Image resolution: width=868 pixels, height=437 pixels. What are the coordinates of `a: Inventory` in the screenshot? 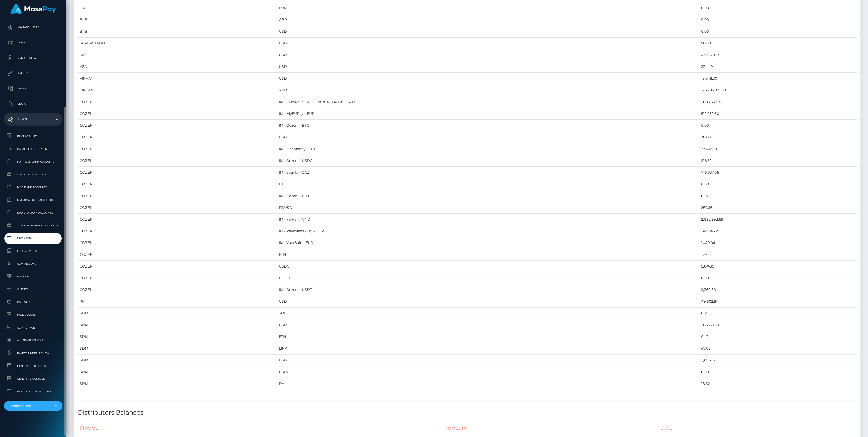 It's located at (33, 238).